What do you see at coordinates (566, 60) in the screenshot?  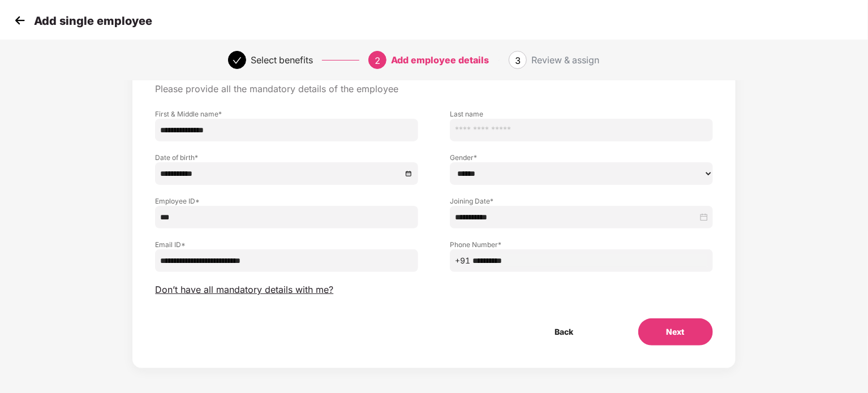 I see `div: Review & assign` at bounding box center [566, 60].